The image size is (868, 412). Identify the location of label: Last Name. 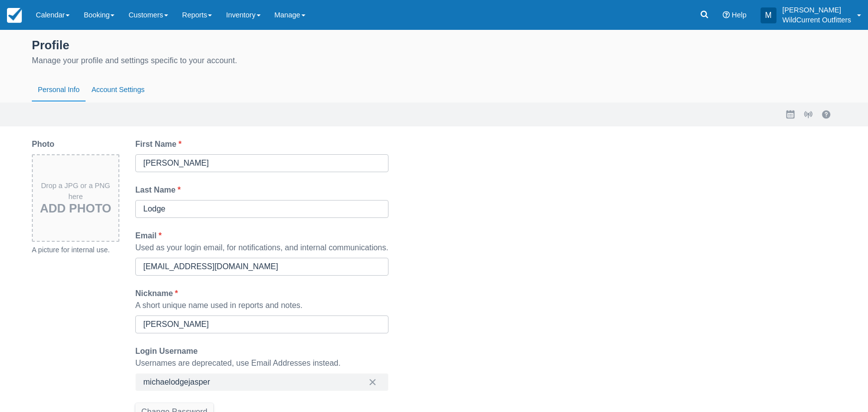
(160, 190).